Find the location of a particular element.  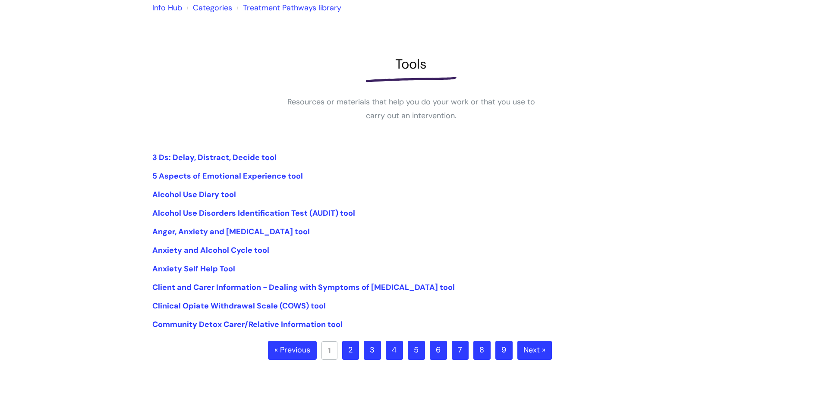

a: 8 is located at coordinates (482, 350).